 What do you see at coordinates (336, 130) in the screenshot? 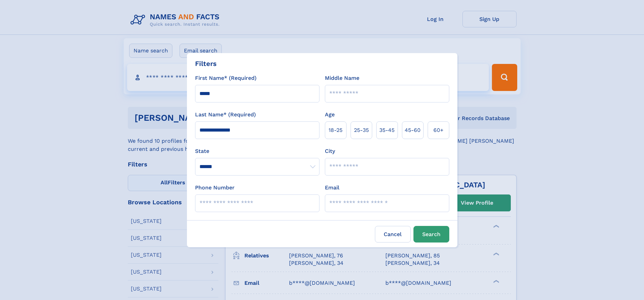
I see `span: 18‑25` at bounding box center [336, 130].